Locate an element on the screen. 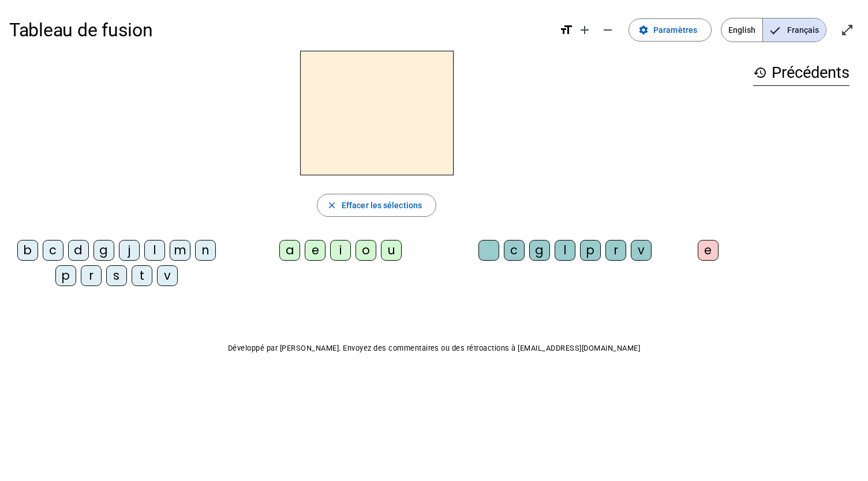 This screenshot has width=868, height=481. div: o is located at coordinates (366, 250).